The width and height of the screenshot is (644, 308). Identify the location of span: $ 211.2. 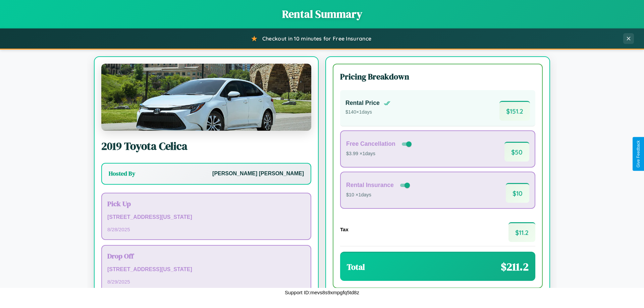
(515, 267).